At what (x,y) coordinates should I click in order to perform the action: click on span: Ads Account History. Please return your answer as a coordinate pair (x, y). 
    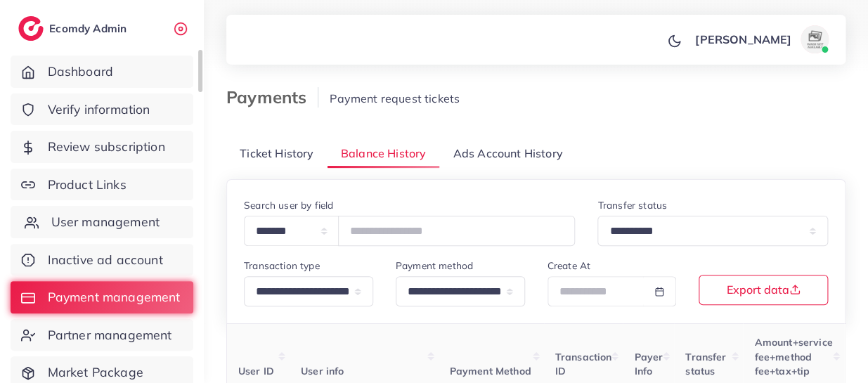
    Looking at the image, I should click on (508, 153).